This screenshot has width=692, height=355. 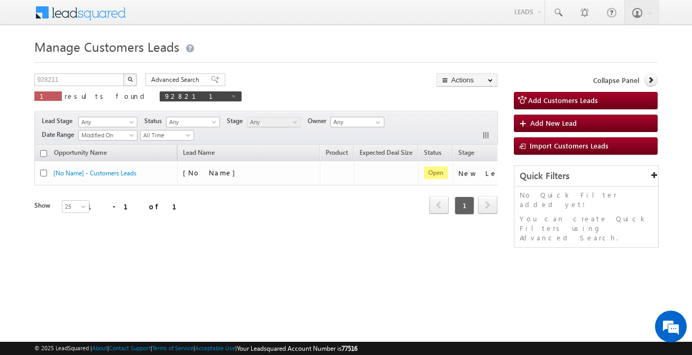 What do you see at coordinates (439, 205) in the screenshot?
I see `span: prev` at bounding box center [439, 205].